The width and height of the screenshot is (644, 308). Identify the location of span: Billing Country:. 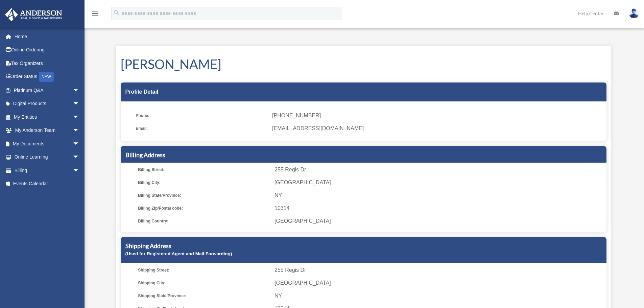
(204, 221).